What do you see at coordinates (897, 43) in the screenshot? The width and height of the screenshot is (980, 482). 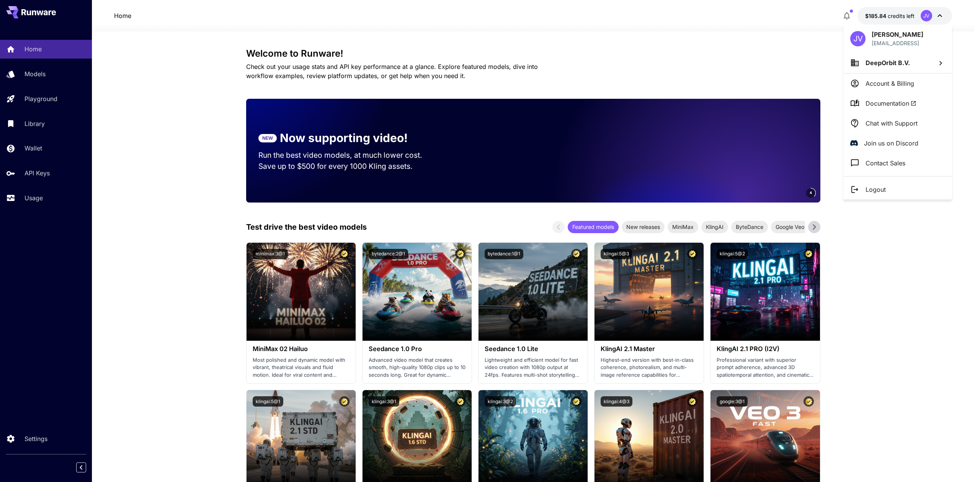 I see `div: info@deeporbit.ai` at bounding box center [897, 43].